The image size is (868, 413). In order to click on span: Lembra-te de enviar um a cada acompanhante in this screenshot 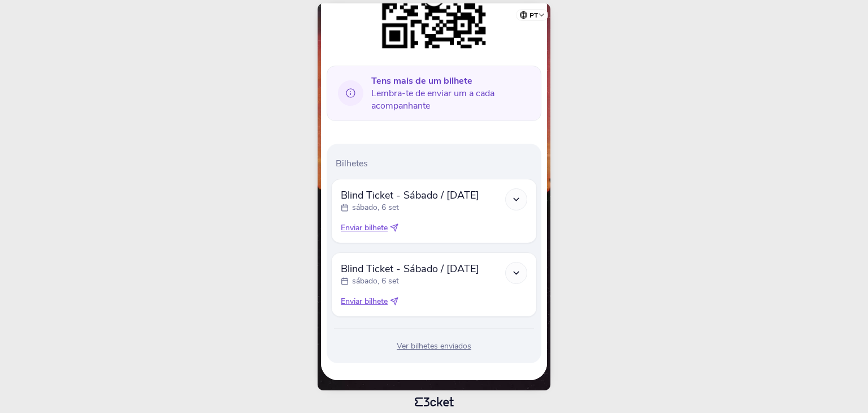, I will do `click(452, 94)`.